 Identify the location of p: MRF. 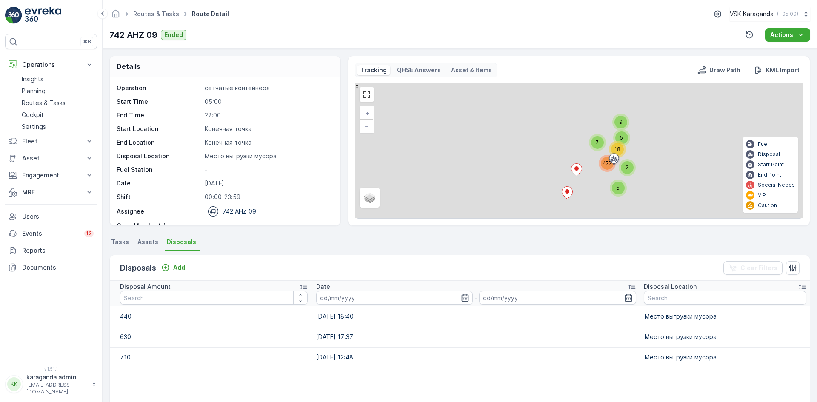
(51, 192).